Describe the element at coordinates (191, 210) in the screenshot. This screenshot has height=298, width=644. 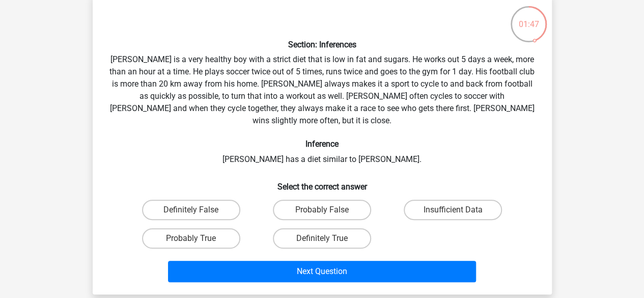
I see `label: Definitely False` at that location.